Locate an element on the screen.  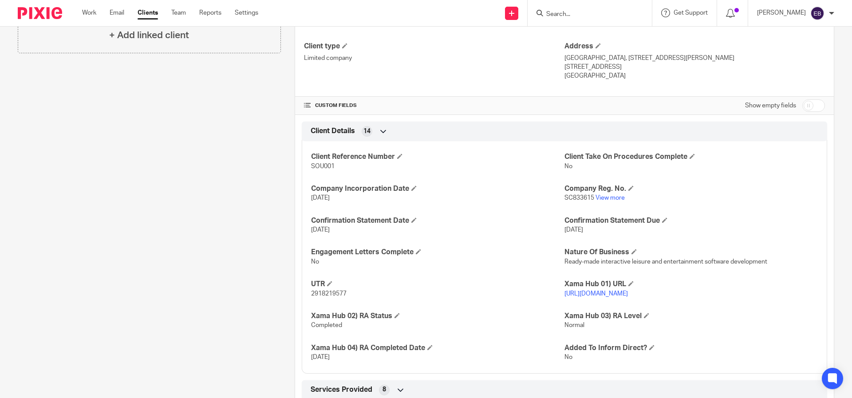
label: Show empty fields is located at coordinates (770, 106).